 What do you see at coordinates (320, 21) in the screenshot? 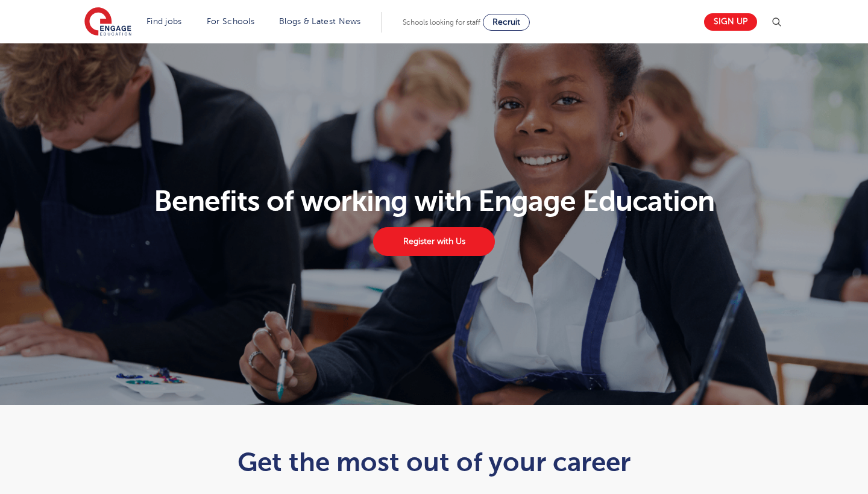
I see `a: Blogs & Latest News` at bounding box center [320, 21].